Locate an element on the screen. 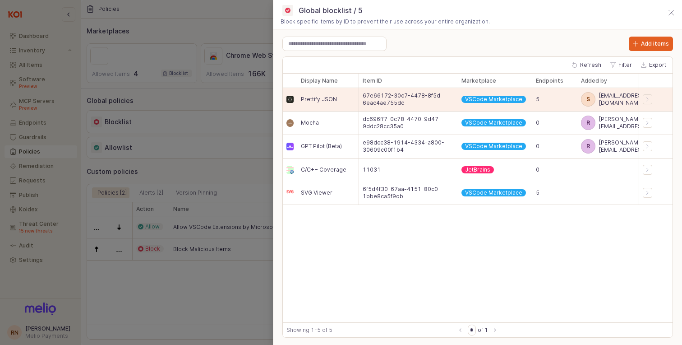 This screenshot has width=682, height=345. button: Export is located at coordinates (654, 65).